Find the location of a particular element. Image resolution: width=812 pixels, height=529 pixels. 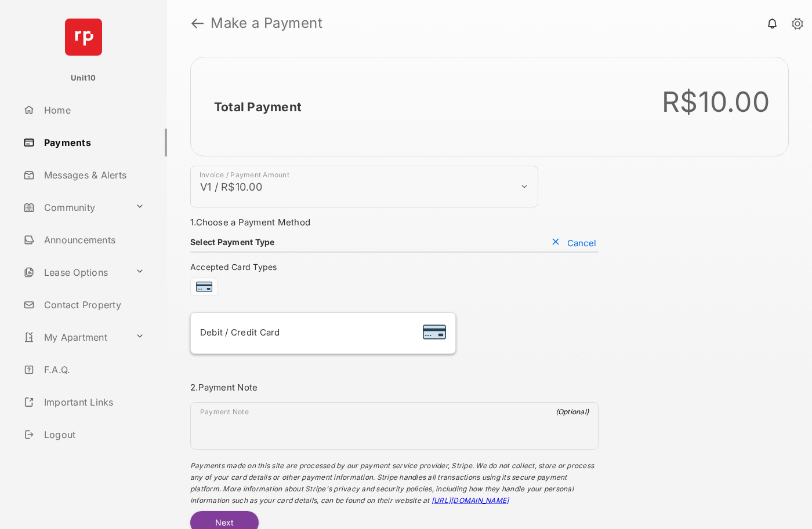

a: Home is located at coordinates (93, 110).